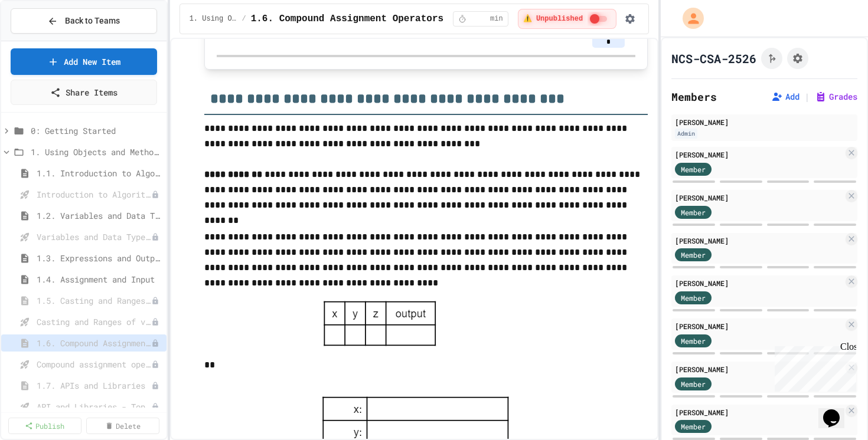  What do you see at coordinates (92, 20) in the screenshot?
I see `span: Back to Teams` at bounding box center [92, 20].